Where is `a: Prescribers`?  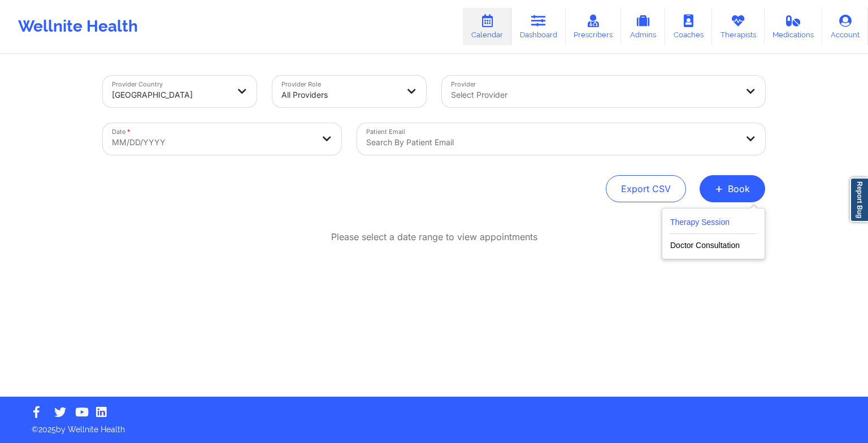
a: Prescribers is located at coordinates (593, 26).